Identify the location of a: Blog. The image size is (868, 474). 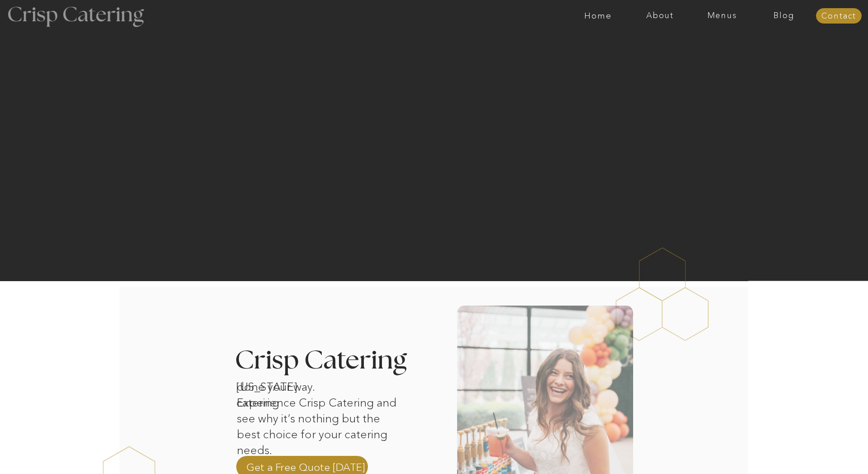
(783, 16).